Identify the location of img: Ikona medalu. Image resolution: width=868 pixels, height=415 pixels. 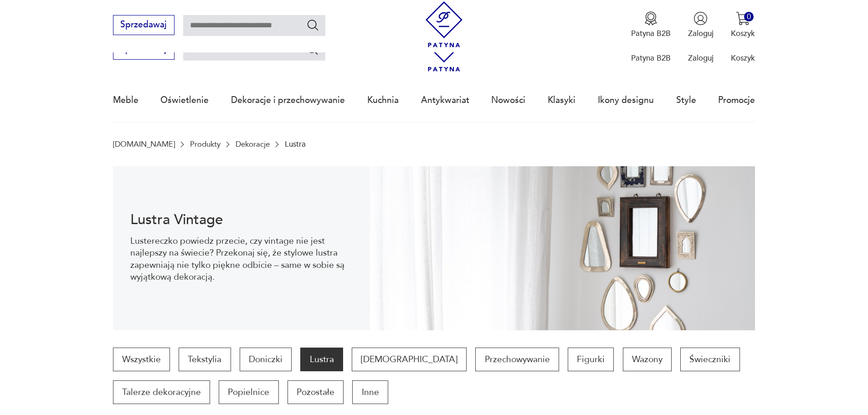
(650, 18).